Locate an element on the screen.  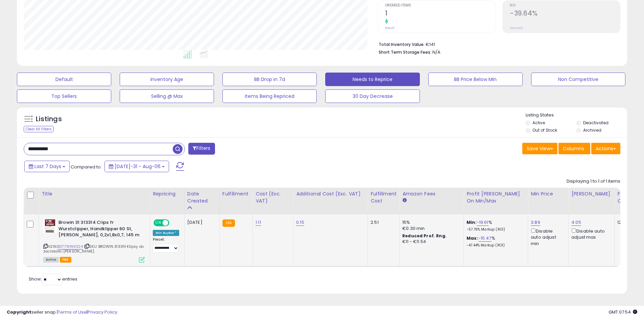
label: Archived is located at coordinates (592, 130).